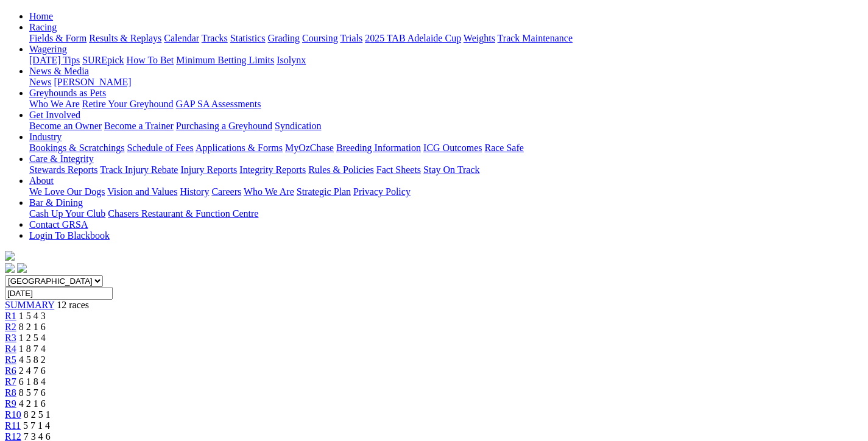  I want to click on div: Get Involved, so click(446, 126).